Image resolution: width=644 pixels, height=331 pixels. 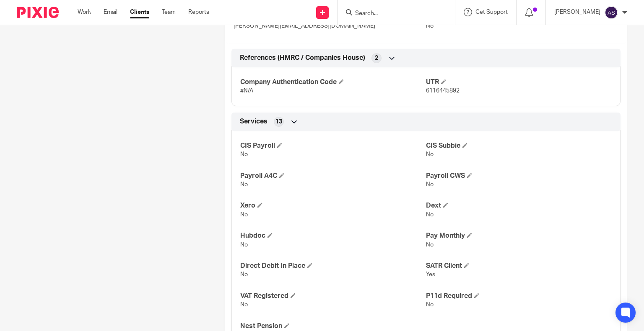 I want to click on h4: Company Authentication Code, so click(x=333, y=82).